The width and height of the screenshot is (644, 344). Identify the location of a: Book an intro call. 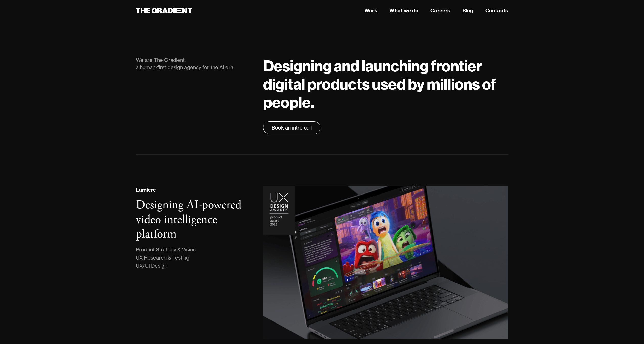
(292, 127).